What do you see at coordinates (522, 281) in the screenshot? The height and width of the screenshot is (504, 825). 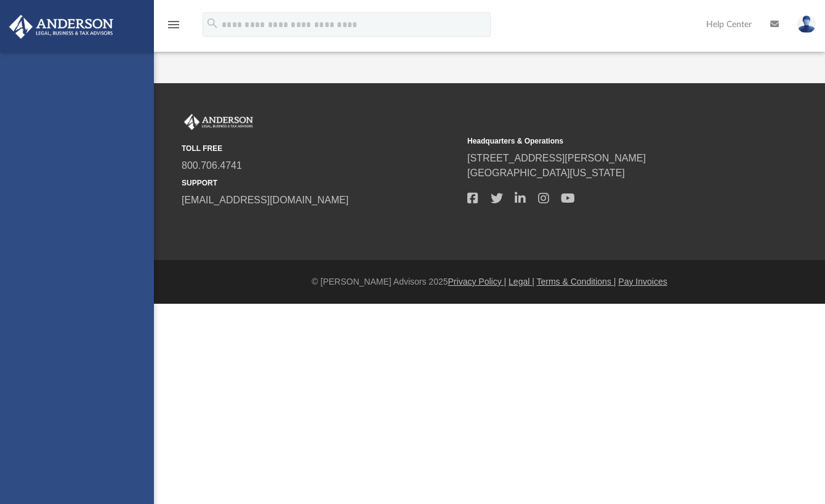 I see `a: Legal |` at bounding box center [522, 281].